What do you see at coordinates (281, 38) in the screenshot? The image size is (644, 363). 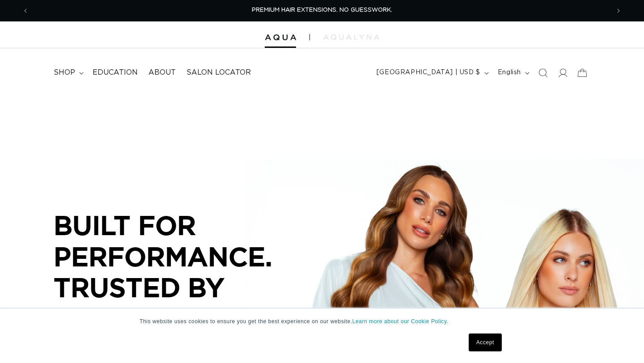 I see `img: Aqua Hair Extensions` at bounding box center [281, 38].